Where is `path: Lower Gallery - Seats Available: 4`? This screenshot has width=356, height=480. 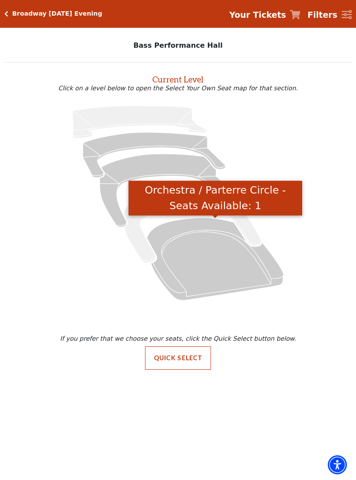 path: Lower Gallery - Seats Available: 4 is located at coordinates (154, 155).